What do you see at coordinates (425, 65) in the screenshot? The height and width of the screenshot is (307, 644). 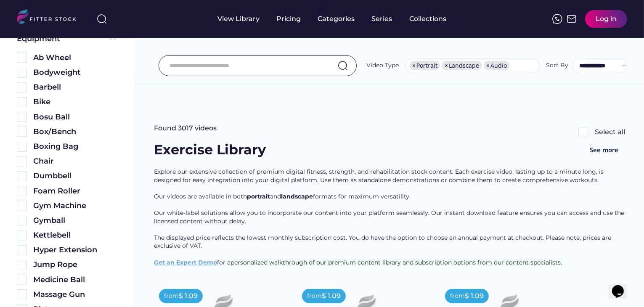 I see `li: Portrait` at bounding box center [425, 65].